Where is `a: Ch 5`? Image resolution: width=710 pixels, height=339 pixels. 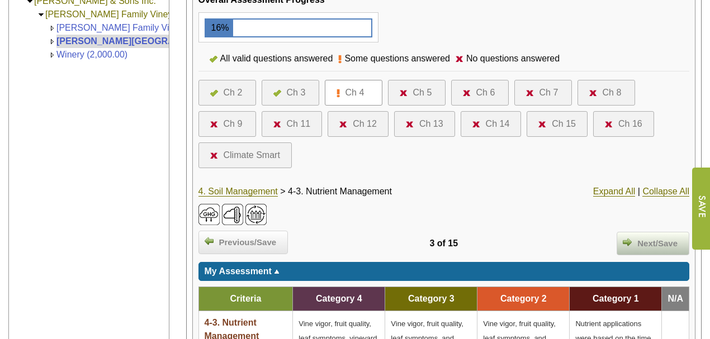
a: Ch 5 is located at coordinates (416, 93).